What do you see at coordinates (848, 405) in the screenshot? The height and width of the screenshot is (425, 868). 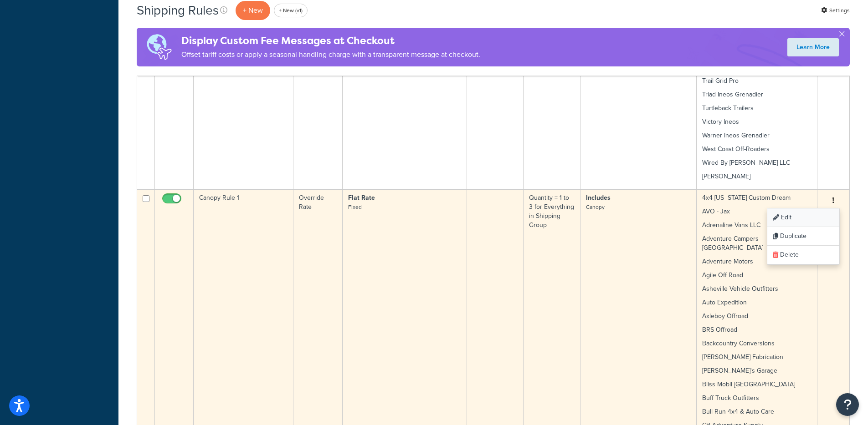 I see `button: Open Resource Center` at bounding box center [848, 405].